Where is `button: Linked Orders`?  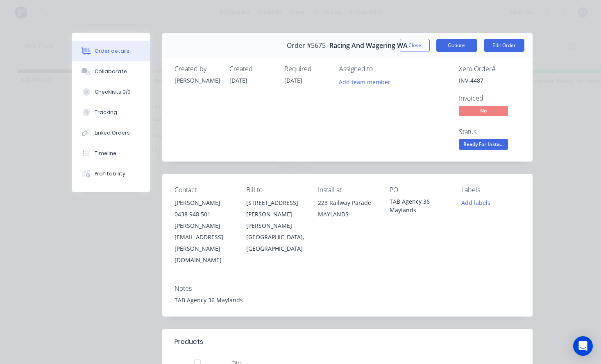
button: Linked Orders is located at coordinates (111, 133).